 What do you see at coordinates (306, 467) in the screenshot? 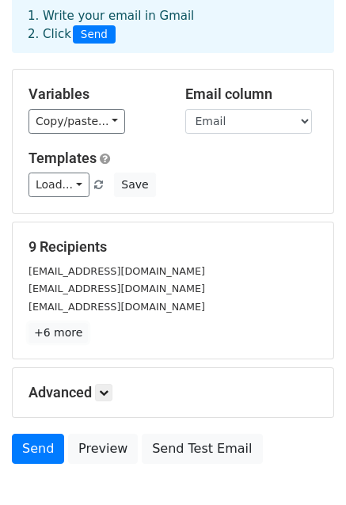
I see `div: Chat Widget` at bounding box center [306, 467].